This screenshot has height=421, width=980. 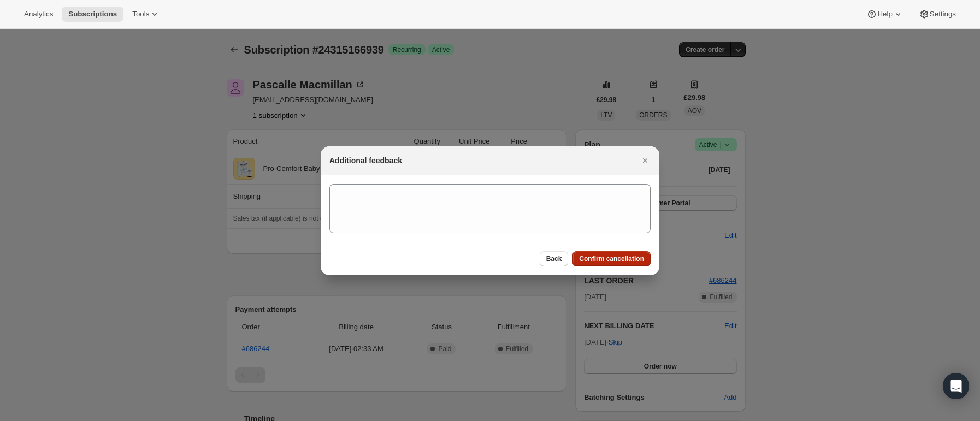 I want to click on span: Tools, so click(x=141, y=14).